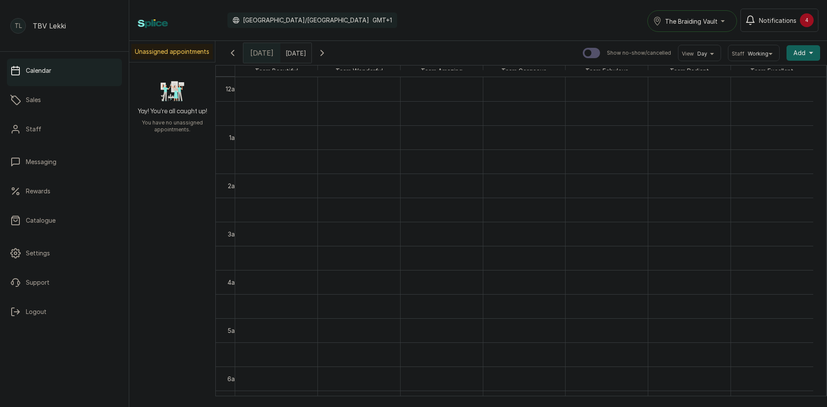 Image resolution: width=827 pixels, height=407 pixels. I want to click on span: Team Amazing, so click(442, 71).